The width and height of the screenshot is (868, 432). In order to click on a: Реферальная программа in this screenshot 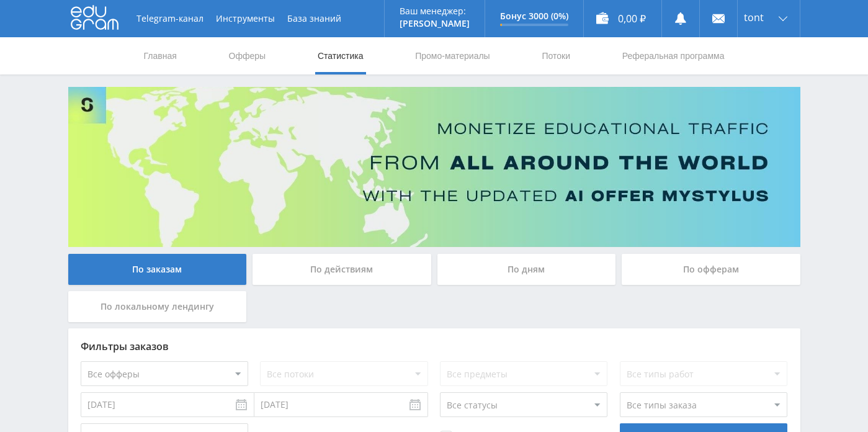, I will do `click(674, 56)`.